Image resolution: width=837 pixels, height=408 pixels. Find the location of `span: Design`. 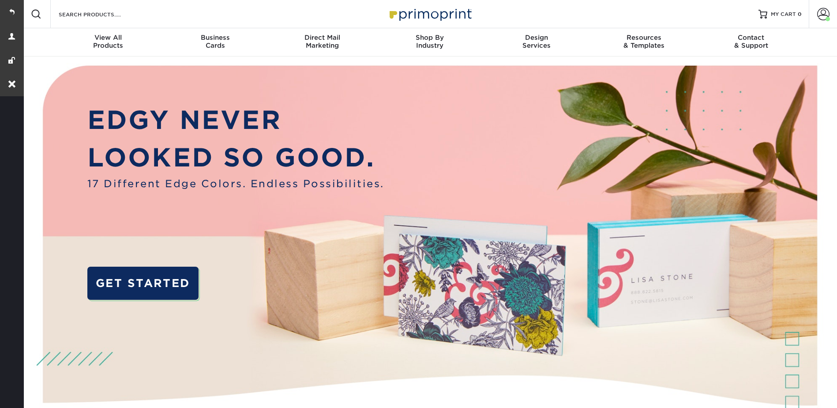

span: Design is located at coordinates (537, 38).